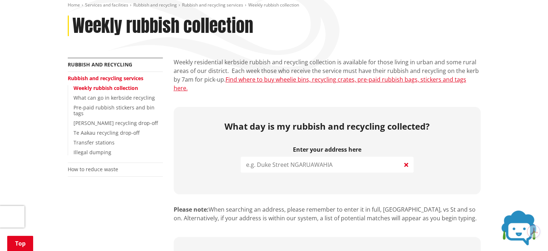 The width and height of the screenshot is (548, 251). Describe the element at coordinates (107, 5) in the screenshot. I see `a: Services and facilities` at that location.